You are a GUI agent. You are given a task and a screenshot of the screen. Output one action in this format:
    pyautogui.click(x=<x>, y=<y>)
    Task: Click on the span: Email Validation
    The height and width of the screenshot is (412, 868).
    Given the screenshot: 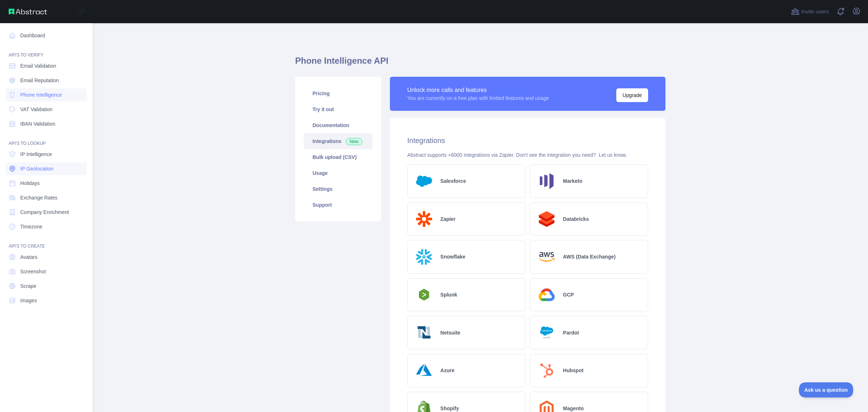 What is the action you would take?
    pyautogui.click(x=38, y=66)
    